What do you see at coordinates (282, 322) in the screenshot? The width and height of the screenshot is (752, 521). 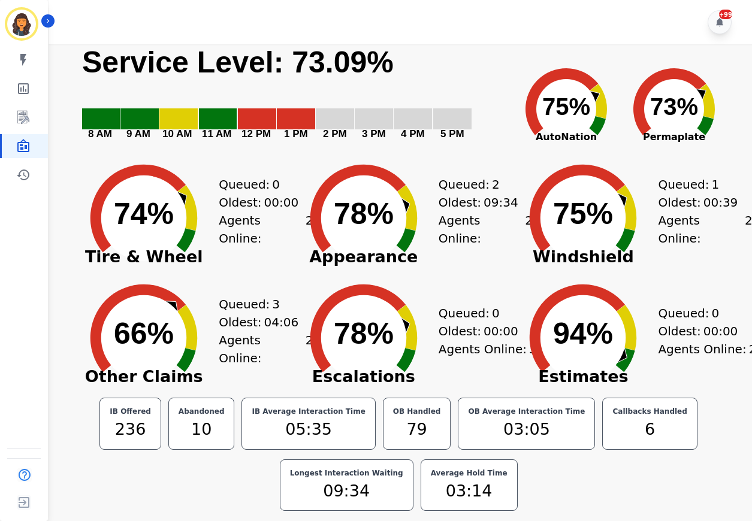 I see `span: 04:06` at bounding box center [282, 322].